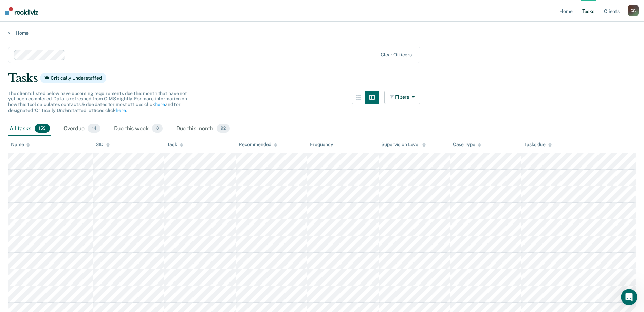  I want to click on div: Name, so click(20, 145).